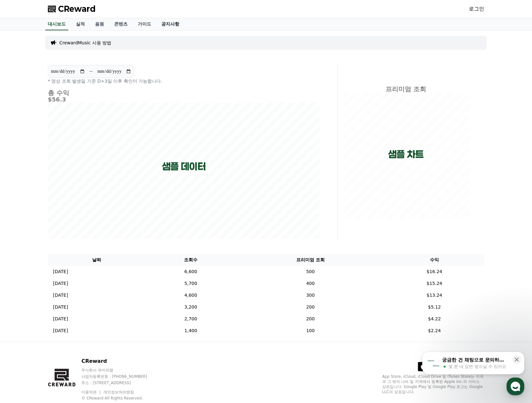 This screenshot has width=532, height=403. What do you see at coordinates (435, 295) in the screenshot?
I see `td: $13.24` at bounding box center [435, 295].